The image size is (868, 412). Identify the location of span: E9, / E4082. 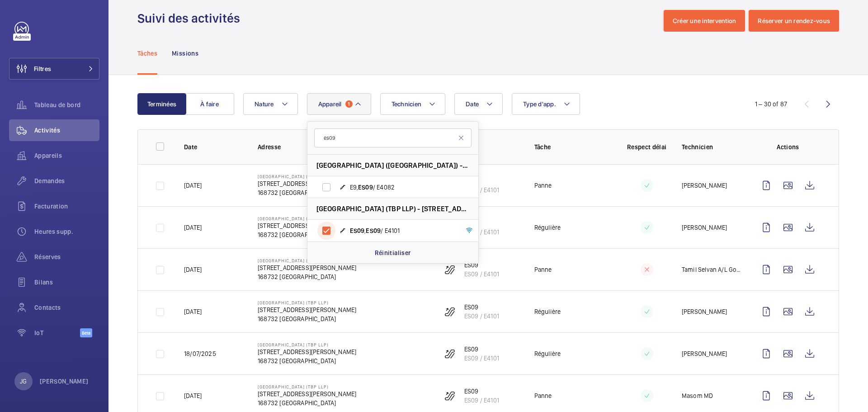
(402, 187).